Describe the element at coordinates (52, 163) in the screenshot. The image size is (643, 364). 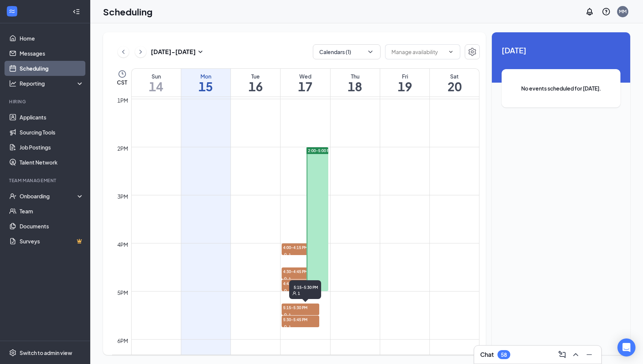
I see `a: Talent Network` at that location.